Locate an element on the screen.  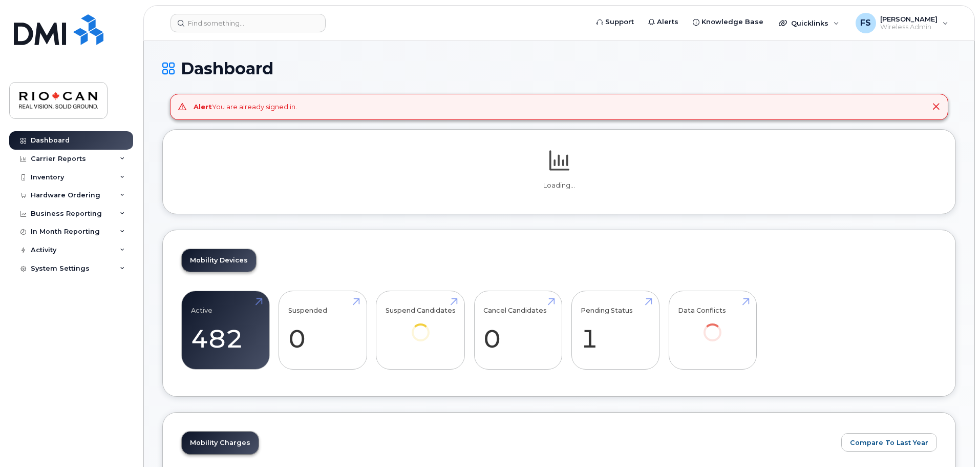
a: Cancel Candidates 0 is located at coordinates (518, 330).